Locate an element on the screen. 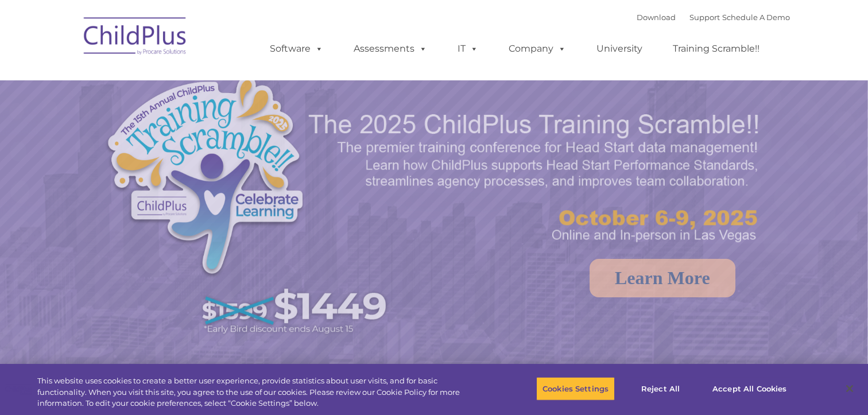  a: Learn More is located at coordinates (663, 278).